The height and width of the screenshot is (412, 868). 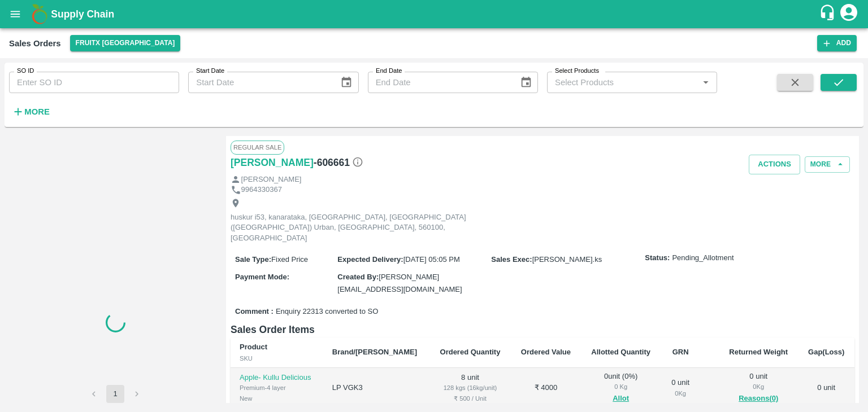 I want to click on button: page 1, so click(x=115, y=394).